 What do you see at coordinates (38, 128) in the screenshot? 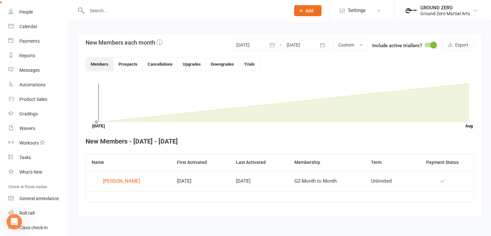
I see `a: Waivers` at bounding box center [38, 128].